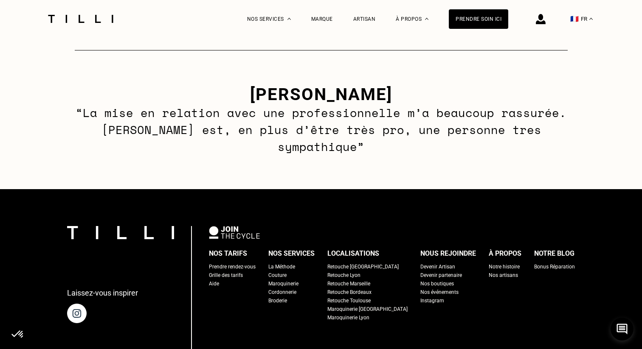  Describe the element at coordinates (432, 301) in the screenshot. I see `a: Instagram` at that location.